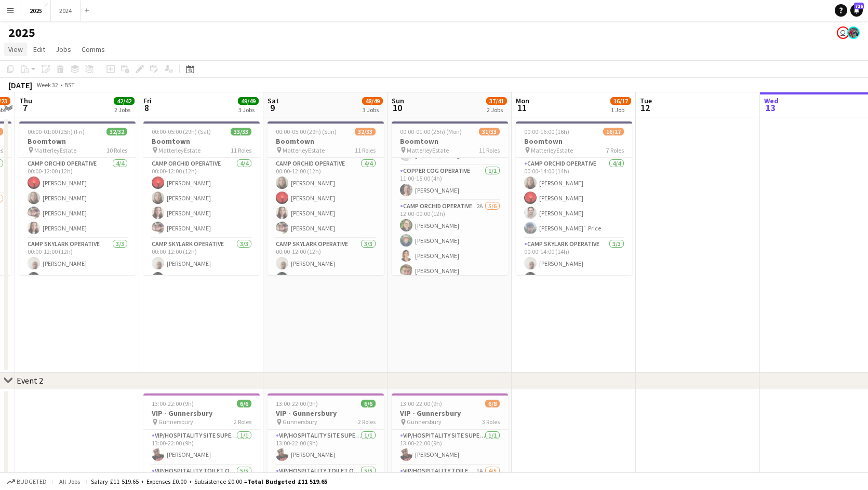  Describe the element at coordinates (621, 110) in the screenshot. I see `div: 1 Job` at that location.